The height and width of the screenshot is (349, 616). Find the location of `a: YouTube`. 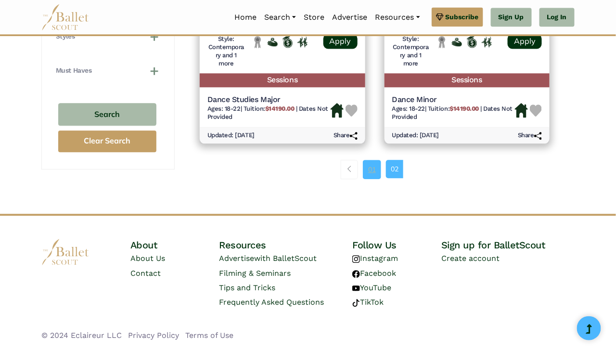

a: YouTube is located at coordinates (372, 287).